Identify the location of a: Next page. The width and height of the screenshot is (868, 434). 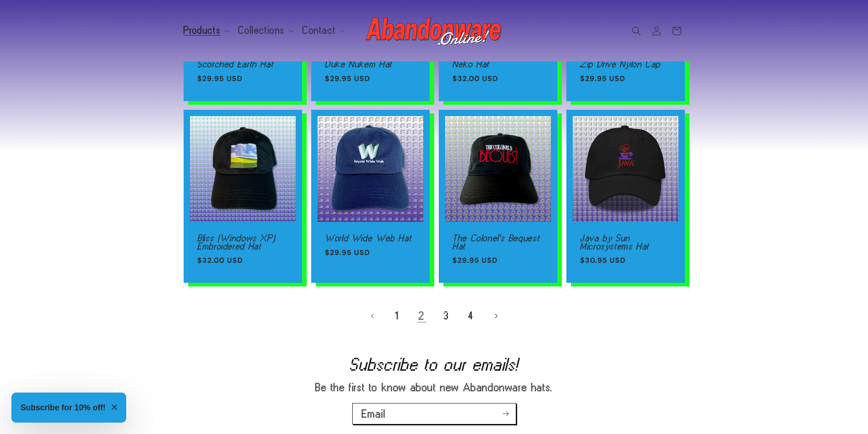
(496, 315).